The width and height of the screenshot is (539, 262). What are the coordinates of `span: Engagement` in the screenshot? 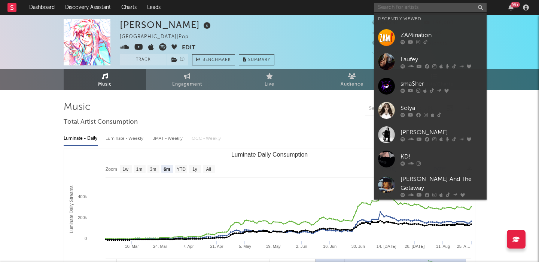 It's located at (187, 85).